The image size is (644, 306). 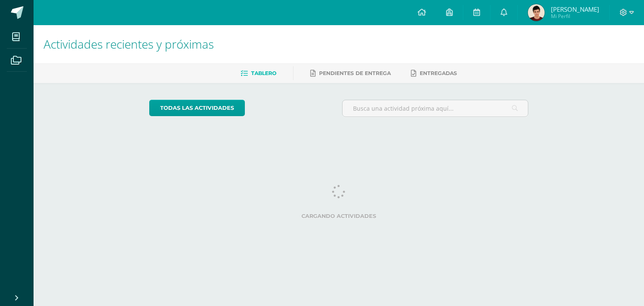 What do you see at coordinates (263, 73) in the screenshot?
I see `span: Tablero` at bounding box center [263, 73].